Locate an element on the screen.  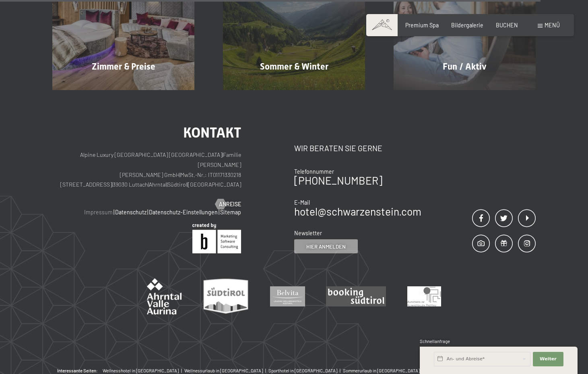
a: Impressum is located at coordinates (98, 212).